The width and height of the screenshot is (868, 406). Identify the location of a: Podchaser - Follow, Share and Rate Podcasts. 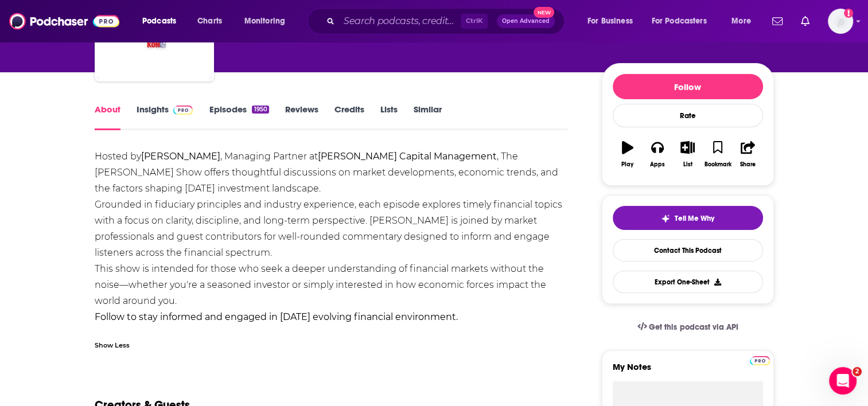
(64, 22).